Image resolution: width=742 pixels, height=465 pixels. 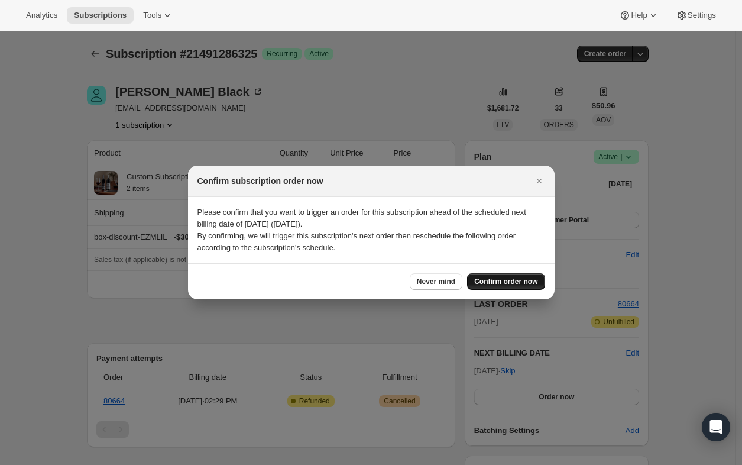 I want to click on h2: Confirm subscription order now, so click(x=260, y=181).